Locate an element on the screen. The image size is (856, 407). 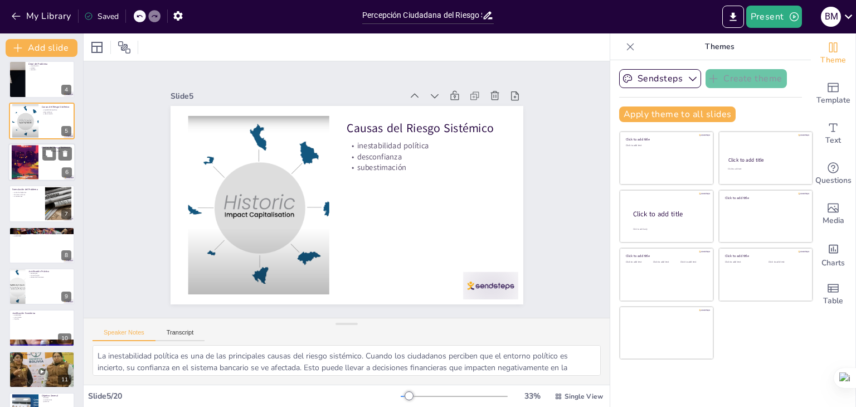
p: Justificación Práctica is located at coordinates (50, 272).